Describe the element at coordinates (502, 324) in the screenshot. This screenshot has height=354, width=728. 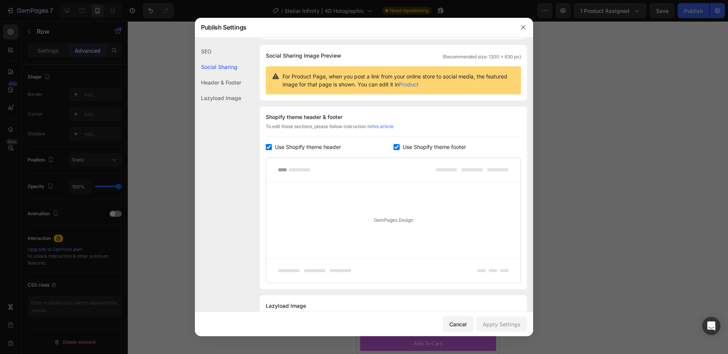
I see `button: Apply Settings` at that location.